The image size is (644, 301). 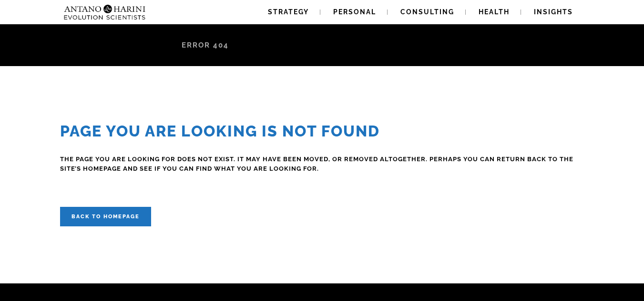 What do you see at coordinates (427, 12) in the screenshot?
I see `span: Consulting` at bounding box center [427, 12].